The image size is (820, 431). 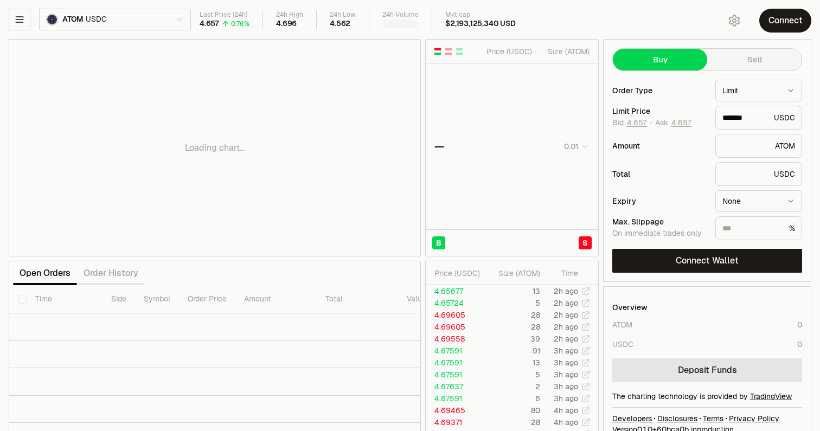 I want to click on td: 4.69371, so click(x=455, y=422).